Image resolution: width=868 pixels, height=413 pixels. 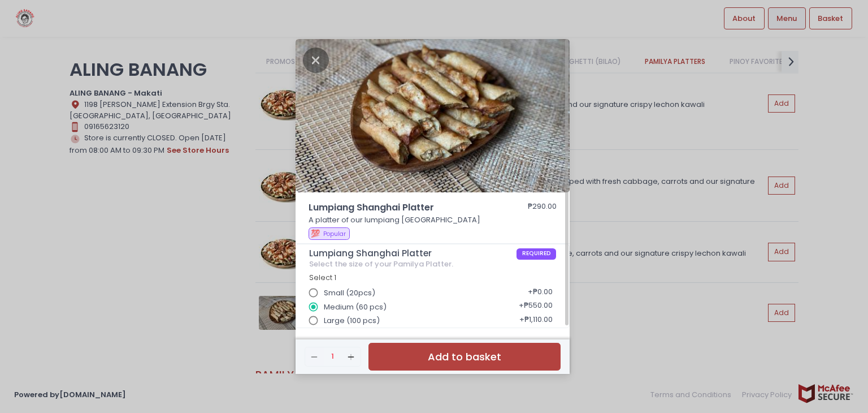 What do you see at coordinates (433, 264) in the screenshot?
I see `div: Select the size of your Pamilya Platter.` at bounding box center [433, 264].